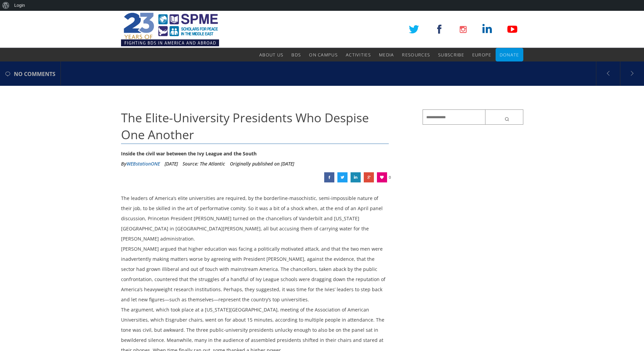 This screenshot has height=351, width=644. I want to click on span: Subscribe, so click(451, 55).